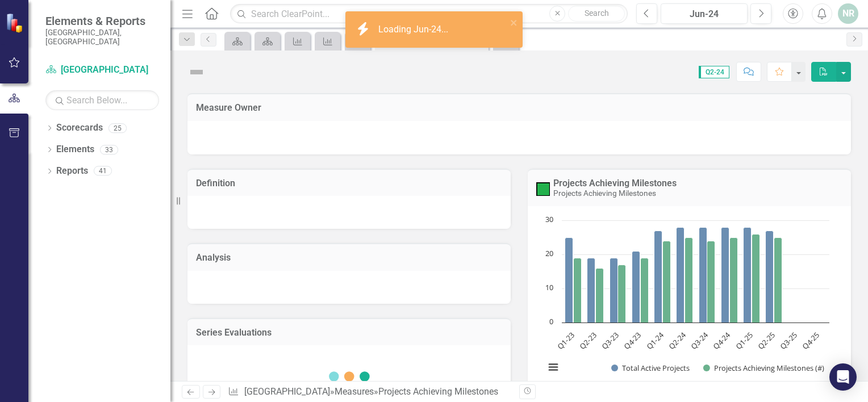  I want to click on img: ClearPoint Strategy, so click(15, 23).